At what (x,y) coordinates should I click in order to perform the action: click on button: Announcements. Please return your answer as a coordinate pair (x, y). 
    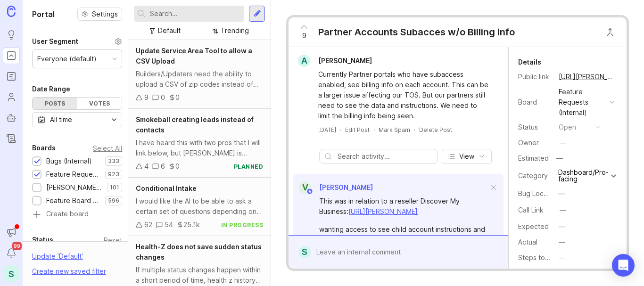
    Looking at the image, I should click on (11, 232).